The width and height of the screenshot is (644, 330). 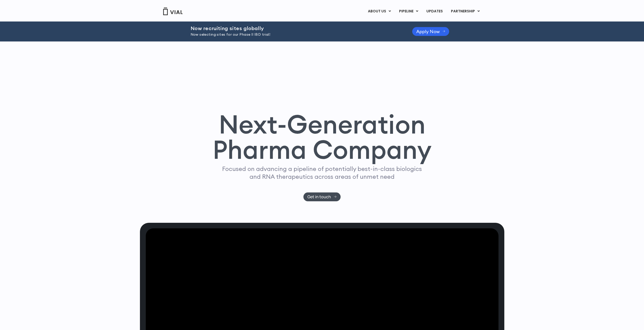 What do you see at coordinates (295, 35) in the screenshot?
I see `p: Now selecting sites for our Phase II IBD trial!` at bounding box center [295, 35].